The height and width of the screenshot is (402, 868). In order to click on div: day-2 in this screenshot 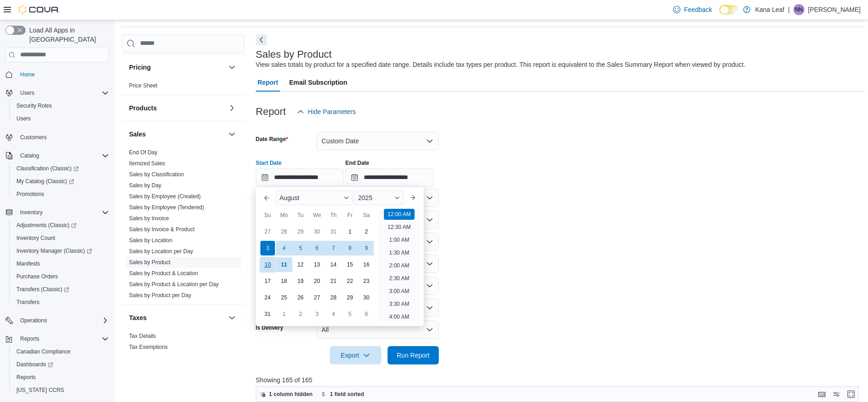, I will do `click(366, 232)`.